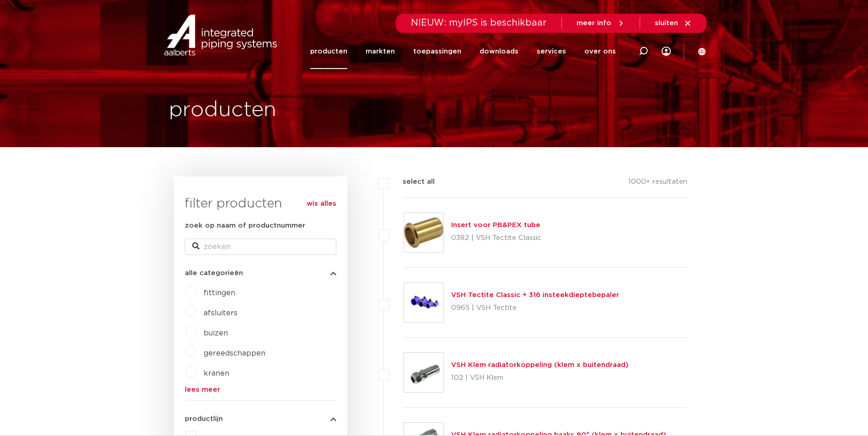 Image resolution: width=868 pixels, height=436 pixels. Describe the element at coordinates (260, 272) in the screenshot. I see `button: alle categorieën` at that location.